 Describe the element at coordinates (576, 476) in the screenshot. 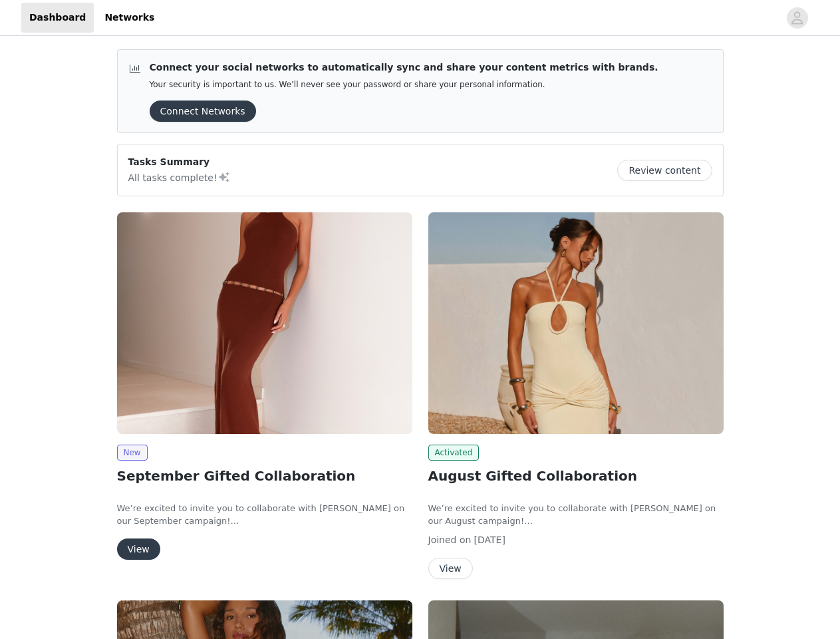

I see `h2: August Gifted Collaboration` at that location.